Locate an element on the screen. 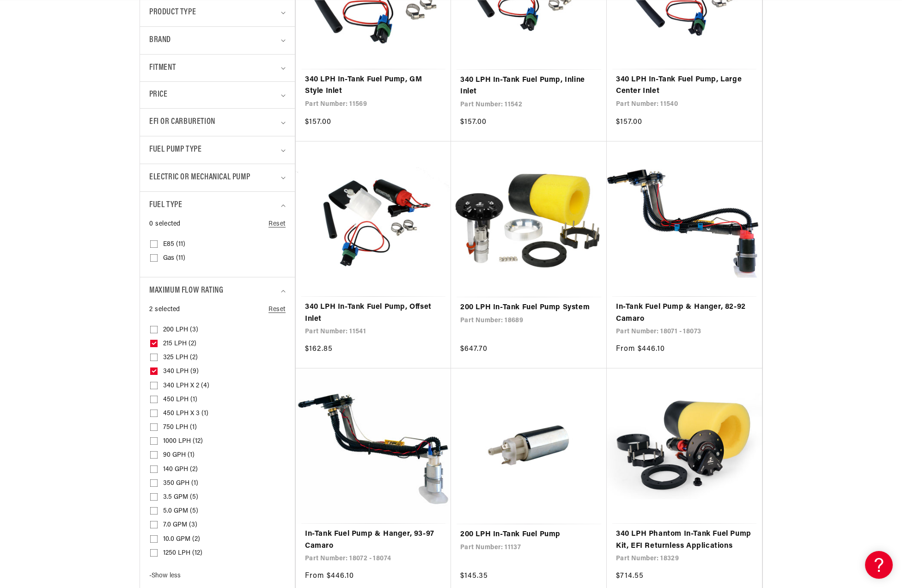 The image size is (902, 588). a: 340 LPH In-Tank Fuel Pump, GM Style Inlet is located at coordinates (373, 85).